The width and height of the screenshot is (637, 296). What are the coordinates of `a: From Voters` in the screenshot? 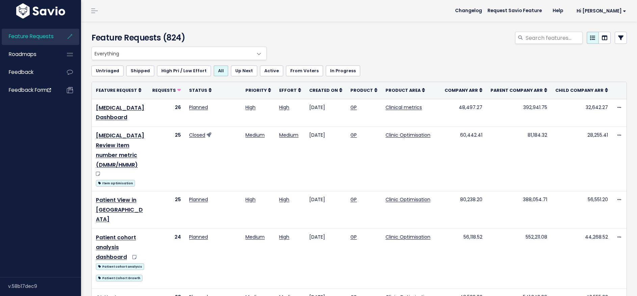 It's located at (304, 71).